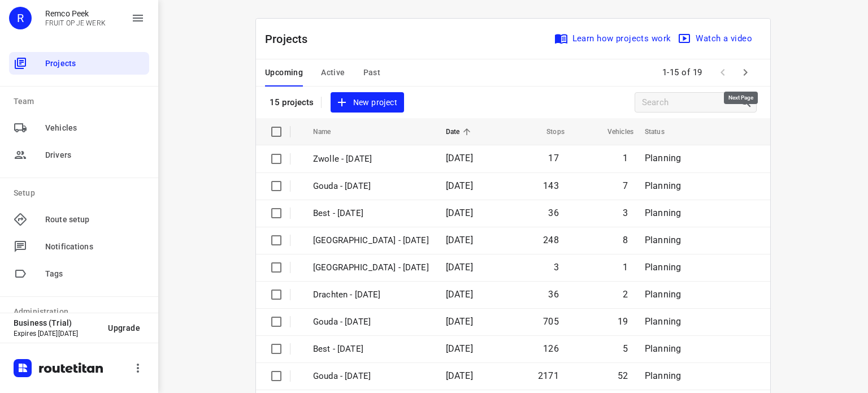  Describe the element at coordinates (370, 240) in the screenshot. I see `p: Zwolle - Thursday` at that location.